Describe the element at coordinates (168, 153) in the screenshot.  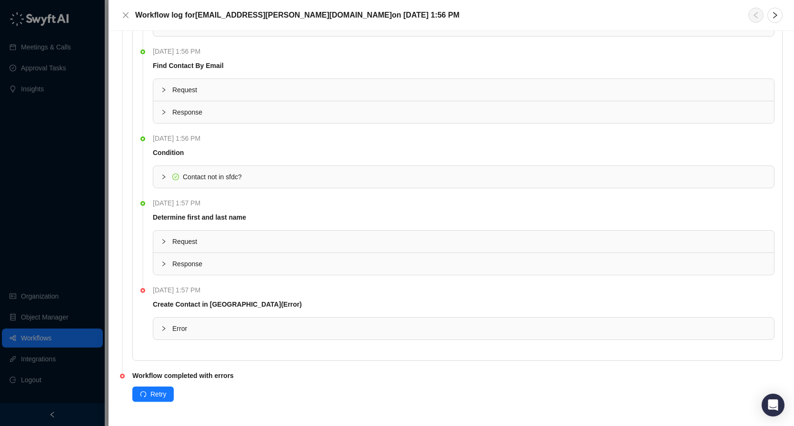
I see `strong: Condition` at that location.